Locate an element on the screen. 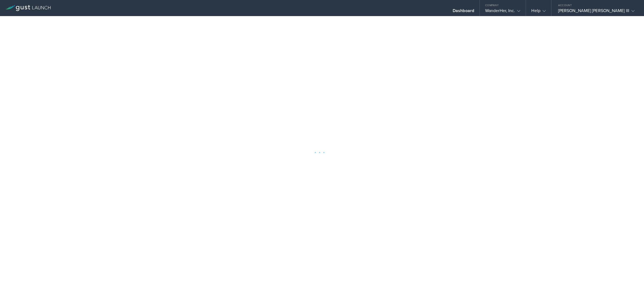 This screenshot has width=644, height=305. div: Help is located at coordinates (538, 12).